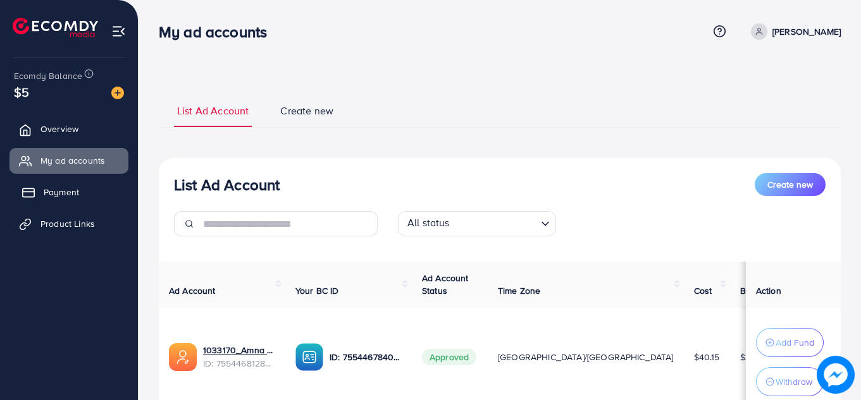 The image size is (861, 400). What do you see at coordinates (794, 382) in the screenshot?
I see `p: Withdraw` at bounding box center [794, 382].